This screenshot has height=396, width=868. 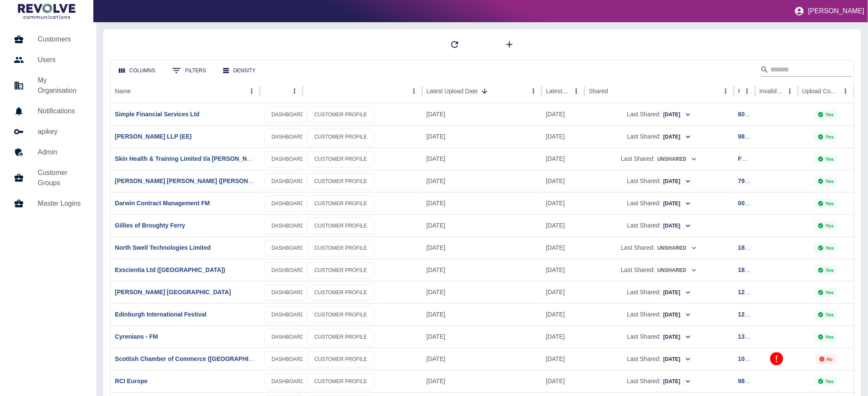 I want to click on a: Notifications, so click(x=48, y=111).